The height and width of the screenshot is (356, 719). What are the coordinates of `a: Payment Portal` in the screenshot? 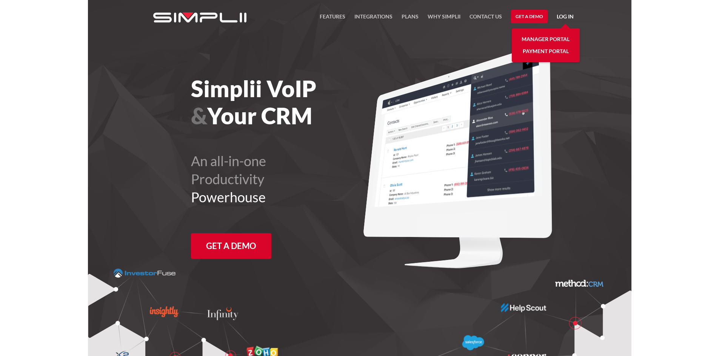 It's located at (545, 51).